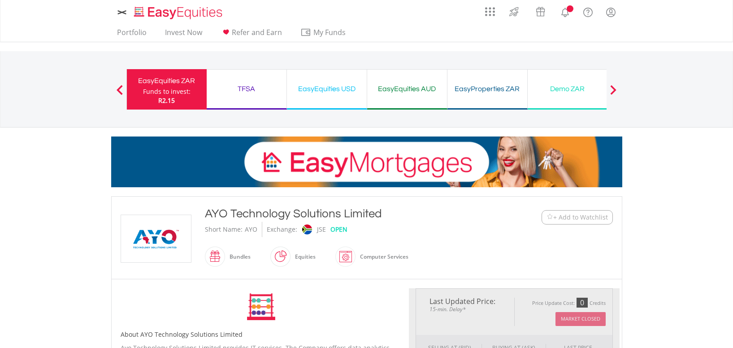 The image size is (733, 348). Describe the element at coordinates (407, 89) in the screenshot. I see `div: EasyEquities AUD` at that location.